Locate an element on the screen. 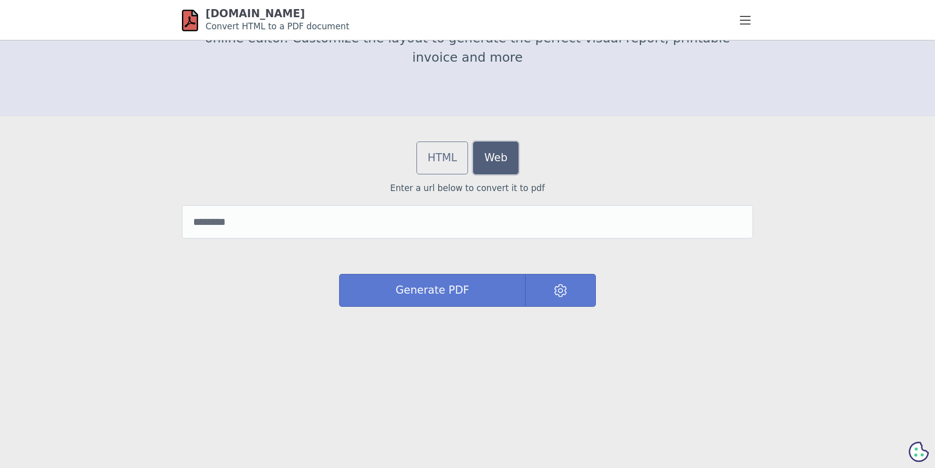 The width and height of the screenshot is (935, 468). img: html-pdf.net is located at coordinates (190, 20).